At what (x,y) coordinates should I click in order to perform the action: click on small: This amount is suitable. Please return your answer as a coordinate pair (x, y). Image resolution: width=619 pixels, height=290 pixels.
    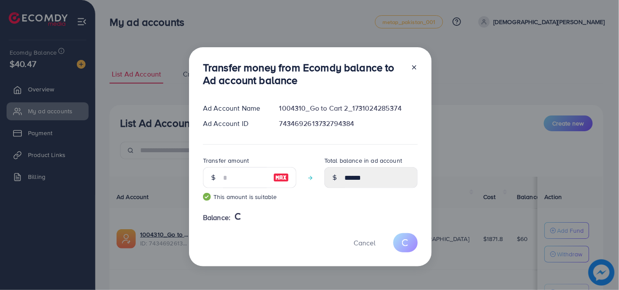
    Looking at the image, I should click on (250, 197).